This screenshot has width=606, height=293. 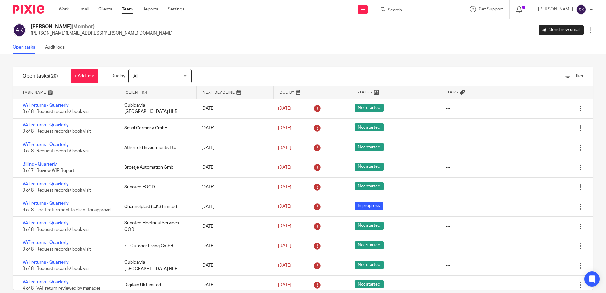 What do you see at coordinates (54, 76) in the screenshot?
I see `span: (20)` at bounding box center [54, 76].